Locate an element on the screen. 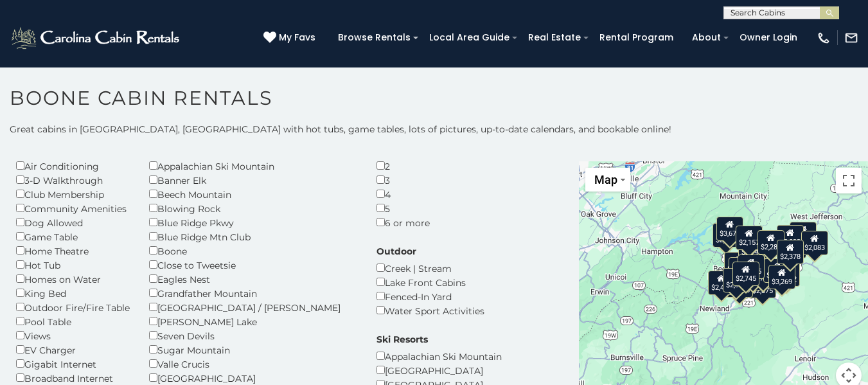  div: Banner Elk is located at coordinates (253, 180).